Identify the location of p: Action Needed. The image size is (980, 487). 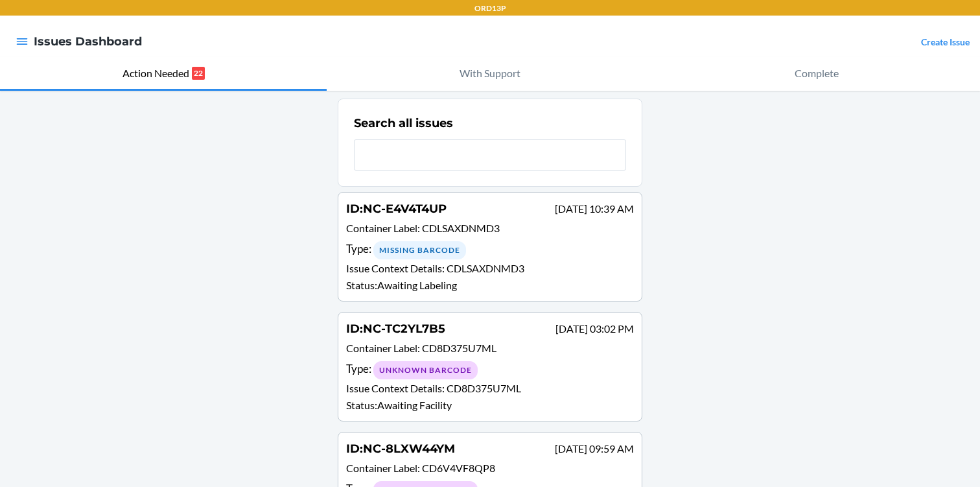
(156, 73).